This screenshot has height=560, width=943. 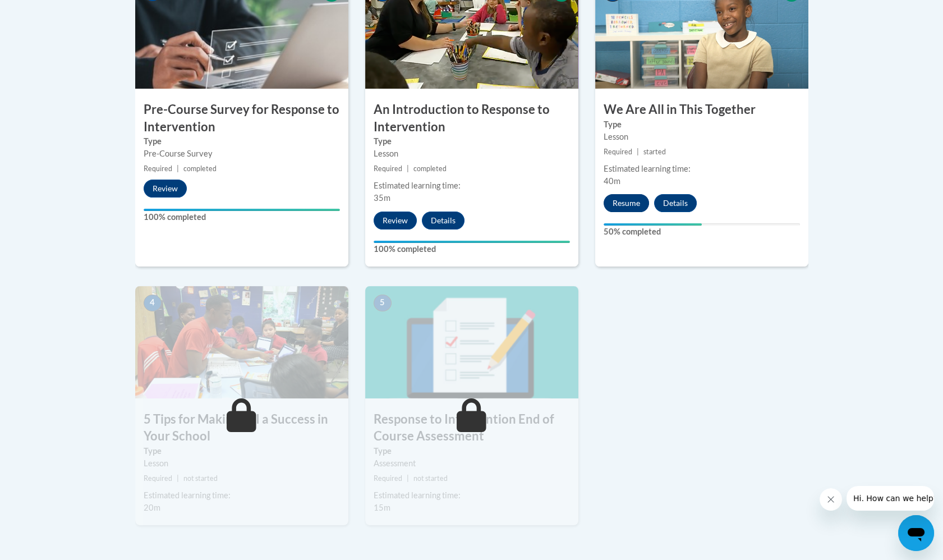 What do you see at coordinates (472, 464) in the screenshot?
I see `div: Assessment` at bounding box center [472, 464].